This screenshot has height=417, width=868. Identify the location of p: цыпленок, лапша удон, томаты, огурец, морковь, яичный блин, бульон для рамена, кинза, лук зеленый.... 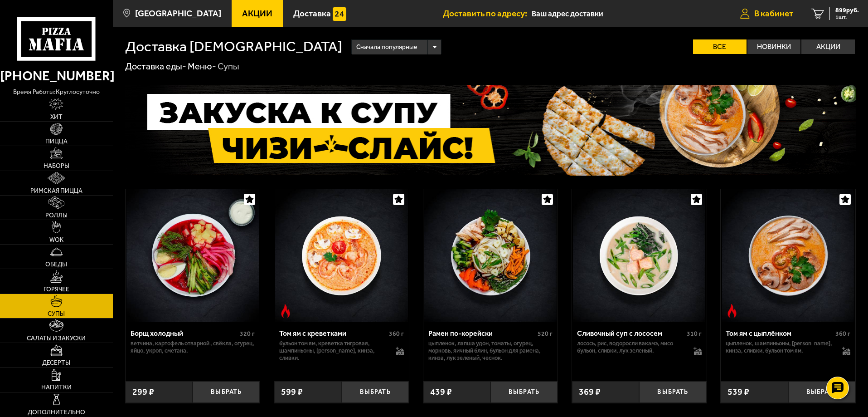
(491, 351).